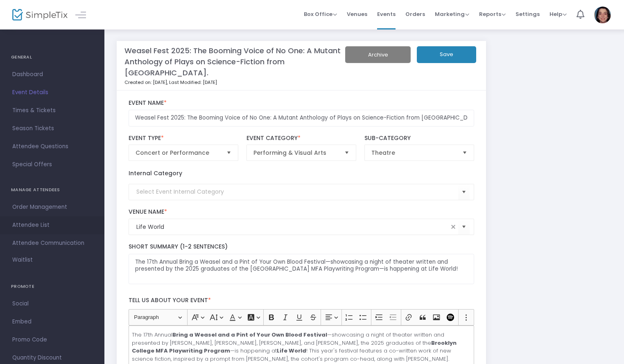  Describe the element at coordinates (291, 350) in the screenshot. I see `strong: Life World` at that location.